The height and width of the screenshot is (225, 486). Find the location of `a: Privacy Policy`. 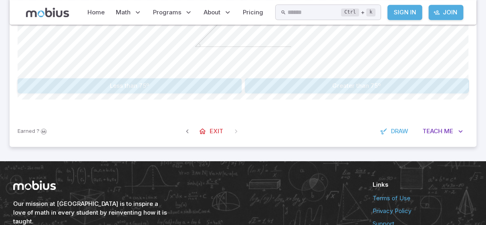

a: Privacy Policy is located at coordinates (423, 211).